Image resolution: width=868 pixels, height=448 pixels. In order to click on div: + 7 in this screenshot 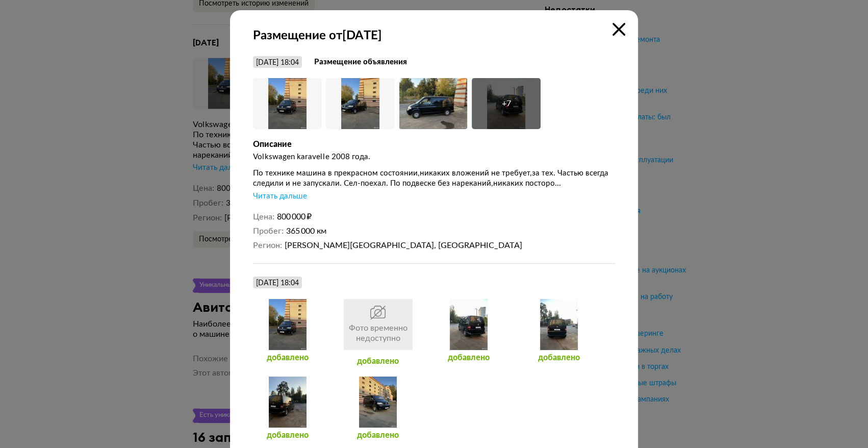, I will do `click(506, 104)`.